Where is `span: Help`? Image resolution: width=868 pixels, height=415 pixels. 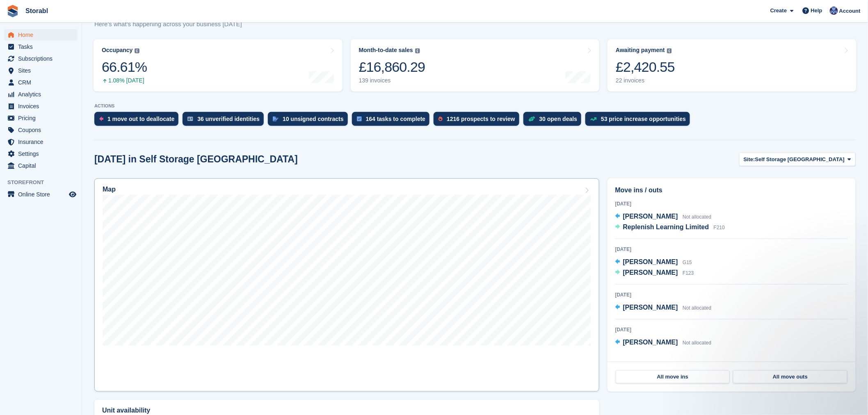 span: Help is located at coordinates (817, 10).